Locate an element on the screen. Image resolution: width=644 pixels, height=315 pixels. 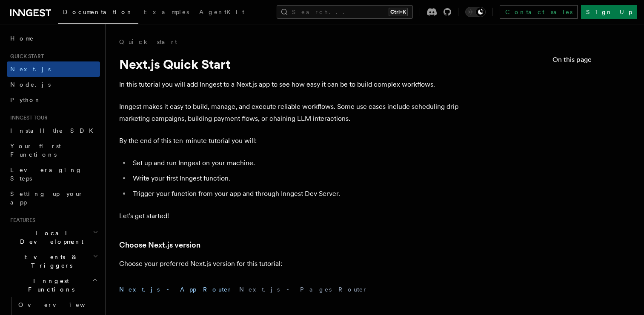
p: In this tutorial you will add Inngest to a Next.js app to see how easy it can be to build complex... is located at coordinates (289, 84).